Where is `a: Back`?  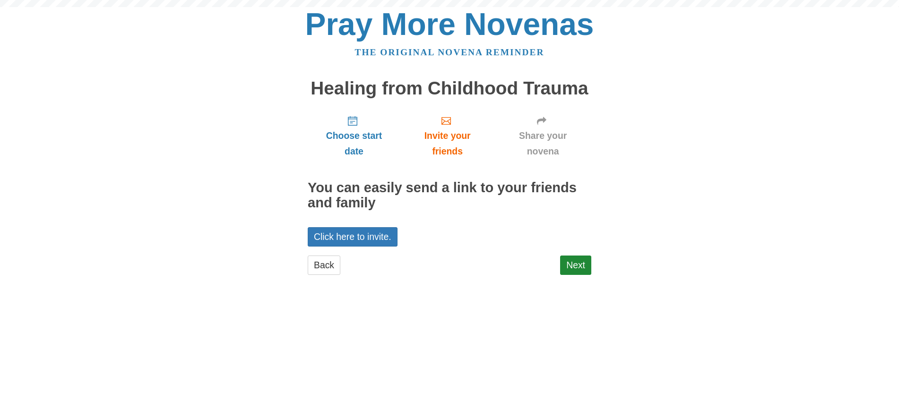
a: Back is located at coordinates (324, 265).